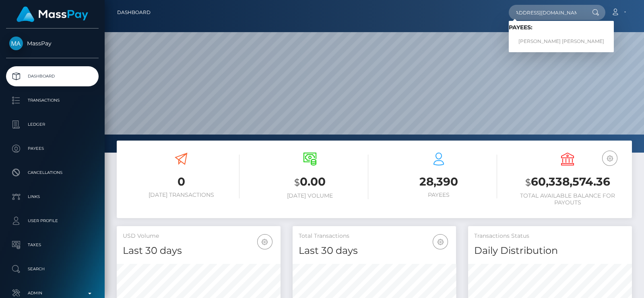 The image size is (644, 298). I want to click on p: Dashboard, so click(52, 77).